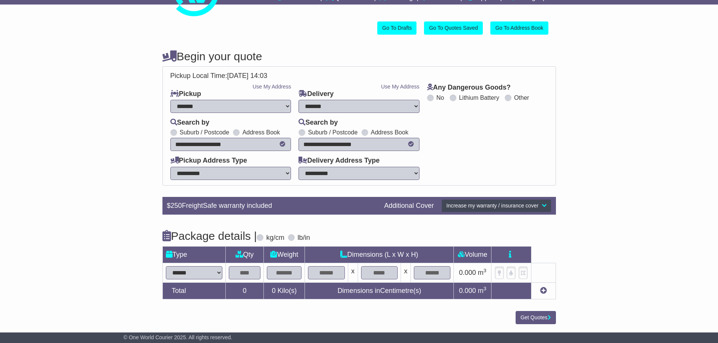  What do you see at coordinates (492, 206) in the screenshot?
I see `span: Increase my warranty / insurance cover` at bounding box center [492, 206].